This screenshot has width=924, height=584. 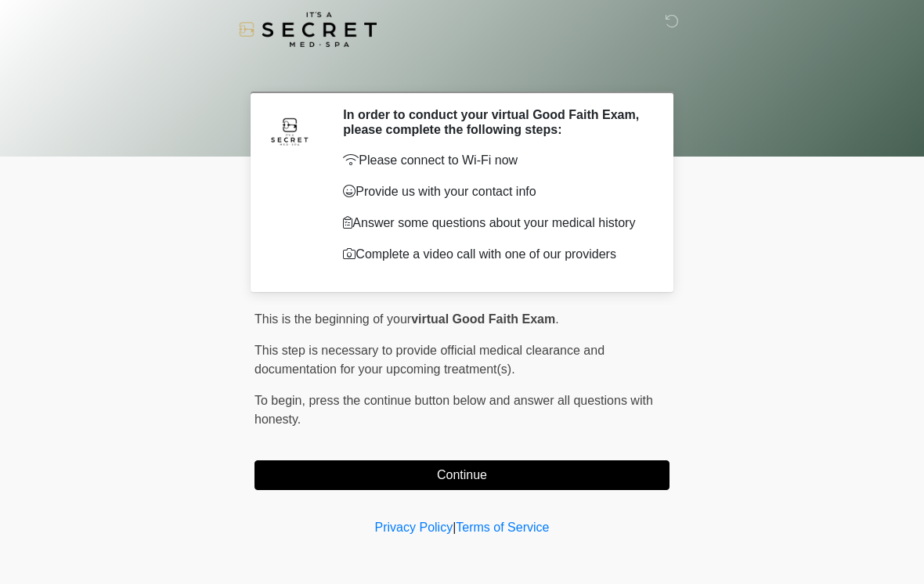 I want to click on button: Continue, so click(x=462, y=475).